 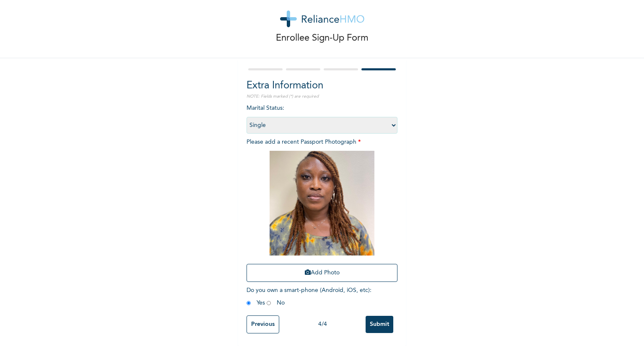 I want to click on button: Add Photo, so click(x=322, y=273).